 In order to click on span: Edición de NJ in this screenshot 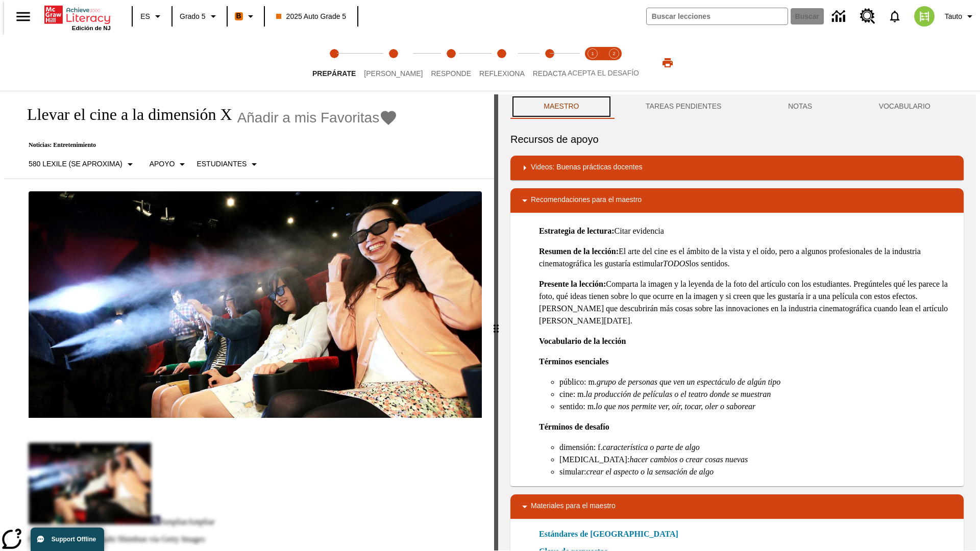, I will do `click(92, 28)`.